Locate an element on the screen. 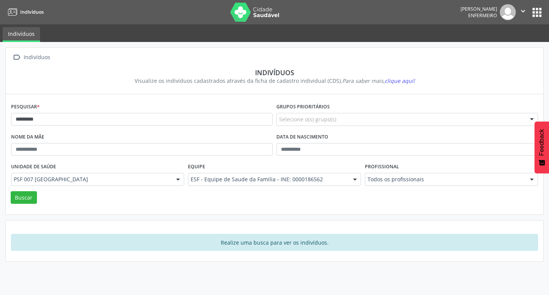 The width and height of the screenshot is (549, 295). label: Grupos prioritários is located at coordinates (303, 107).